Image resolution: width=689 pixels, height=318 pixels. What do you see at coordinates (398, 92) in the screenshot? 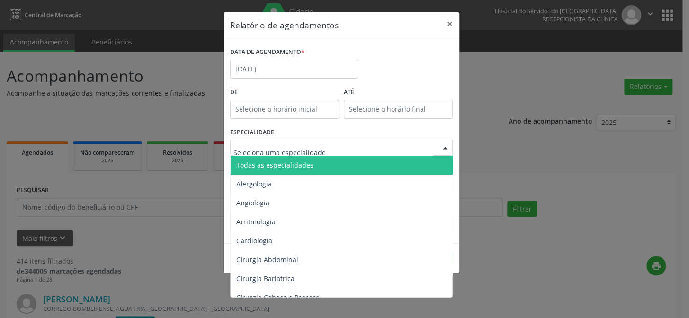
I see `label: ATÉ` at bounding box center [398, 92].